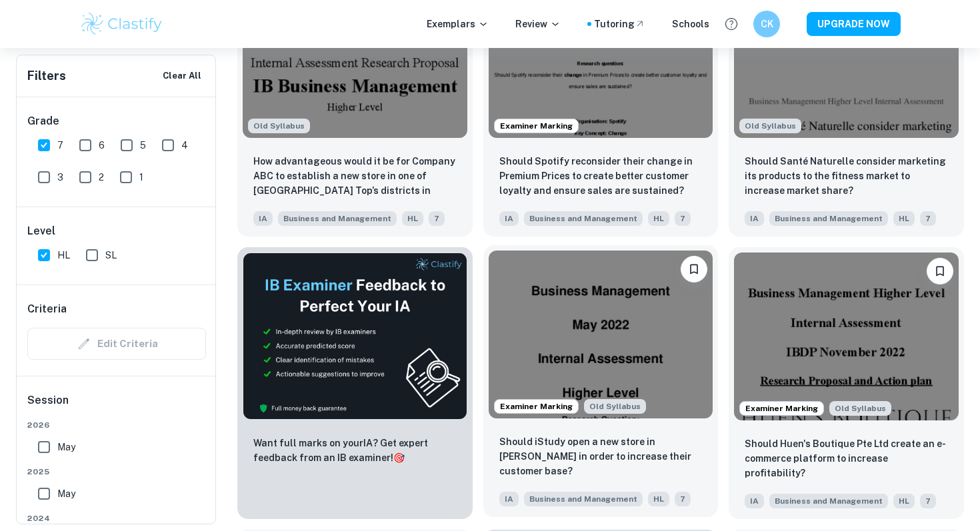 Image resolution: width=980 pixels, height=531 pixels. I want to click on span: 2, so click(101, 177).